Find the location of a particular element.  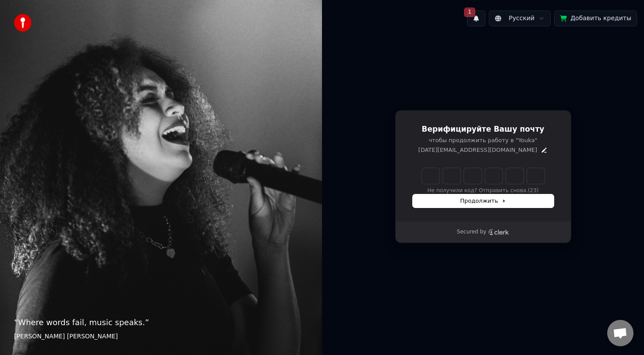

a: Clerk logo is located at coordinates (499, 232).